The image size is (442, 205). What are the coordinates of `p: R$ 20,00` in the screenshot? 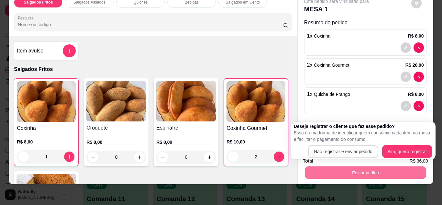 It's located at (415, 65).